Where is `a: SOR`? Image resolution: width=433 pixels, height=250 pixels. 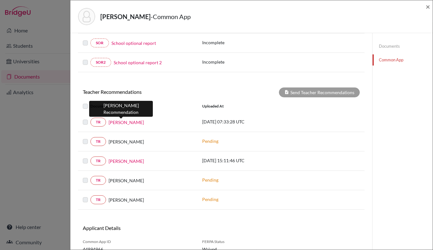 a: SOR is located at coordinates (100, 43).